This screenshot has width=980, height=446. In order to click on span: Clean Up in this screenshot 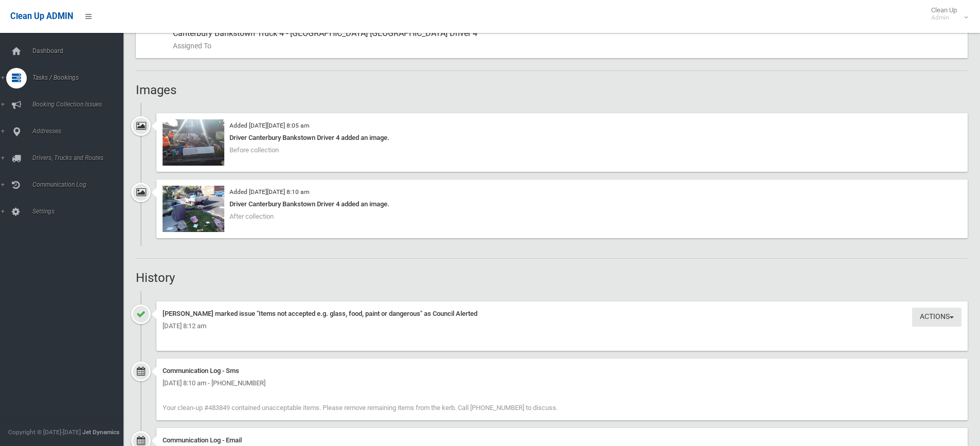, I will do `click(946, 14)`.